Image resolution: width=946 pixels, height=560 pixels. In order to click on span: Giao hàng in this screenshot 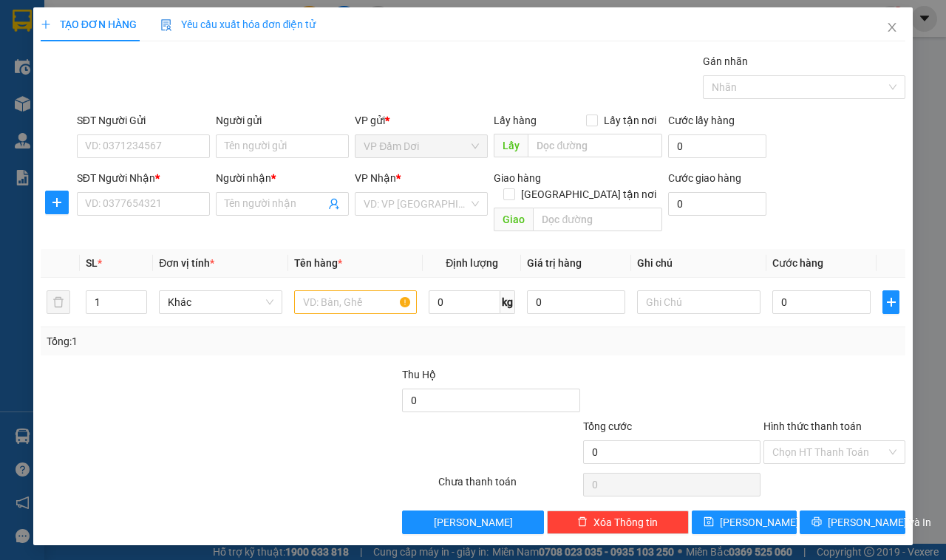, I will do `click(517, 178)`.